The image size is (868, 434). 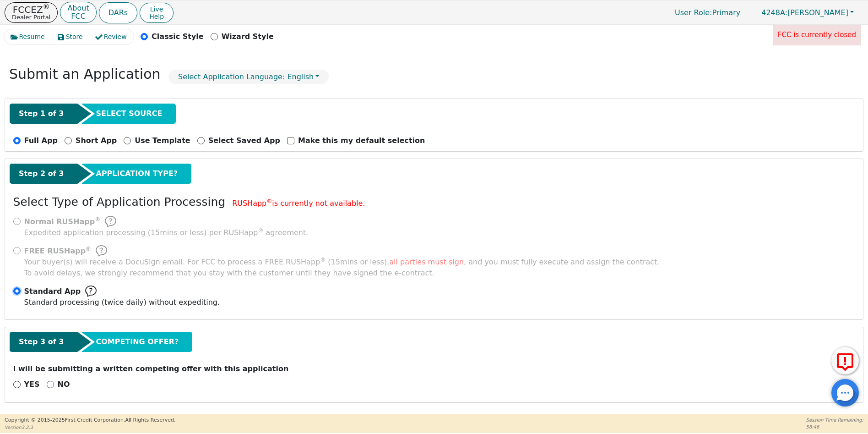 I want to click on span: Store, so click(x=74, y=36).